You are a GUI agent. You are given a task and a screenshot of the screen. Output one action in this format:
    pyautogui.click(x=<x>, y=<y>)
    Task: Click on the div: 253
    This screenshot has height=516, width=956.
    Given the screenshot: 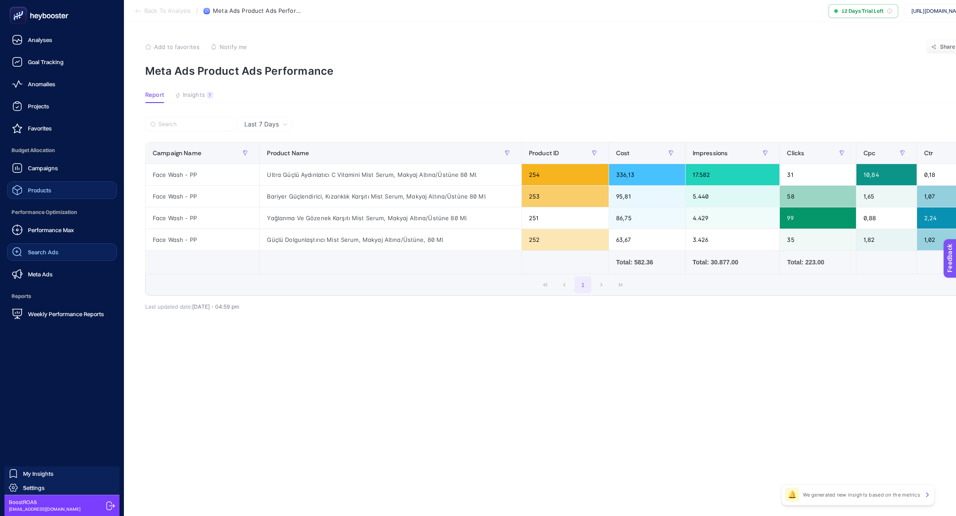 What is the action you would take?
    pyautogui.click(x=565, y=197)
    